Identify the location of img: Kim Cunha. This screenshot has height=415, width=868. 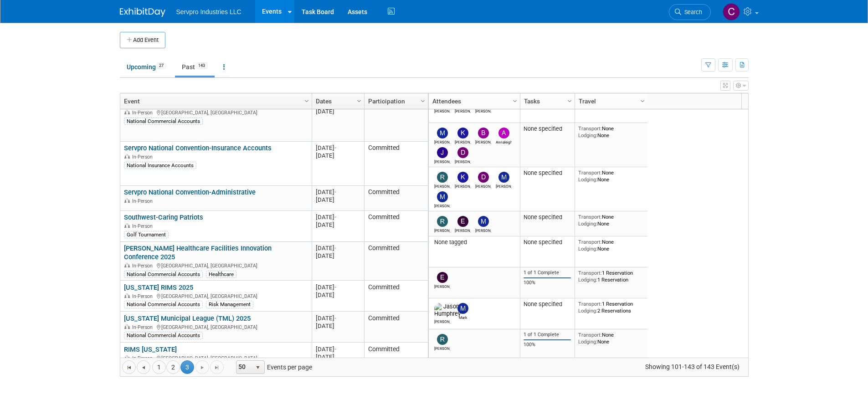
(463, 177).